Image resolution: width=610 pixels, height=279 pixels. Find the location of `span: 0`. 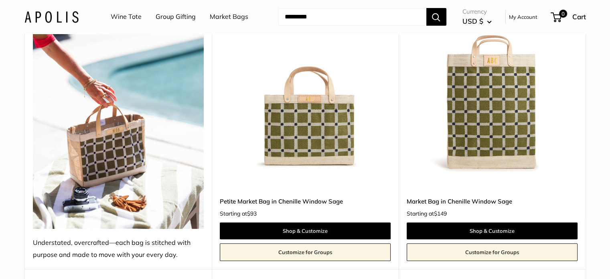

span: 0 is located at coordinates (563, 14).